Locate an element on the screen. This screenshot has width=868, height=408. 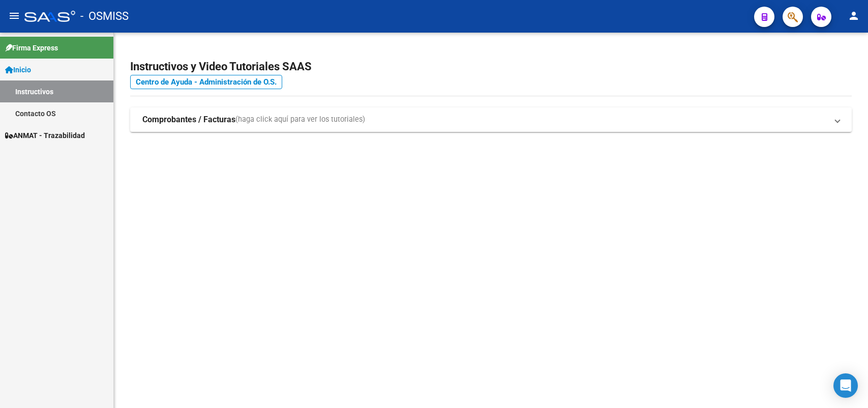
mat-icon: menu is located at coordinates (15, 16).